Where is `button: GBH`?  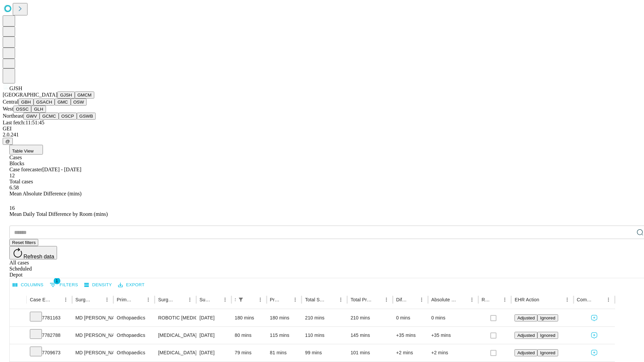 button: GBH is located at coordinates (26, 102).